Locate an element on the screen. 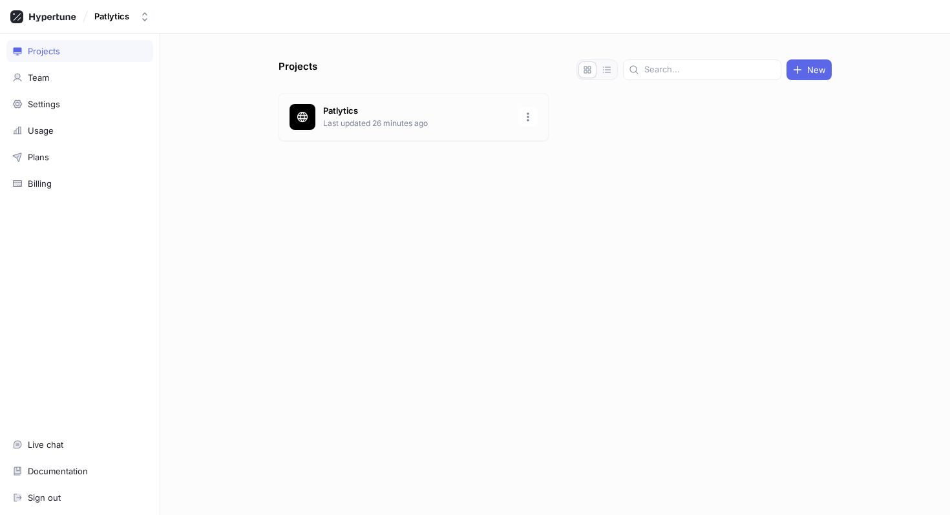  div: Documentation is located at coordinates (57, 471).